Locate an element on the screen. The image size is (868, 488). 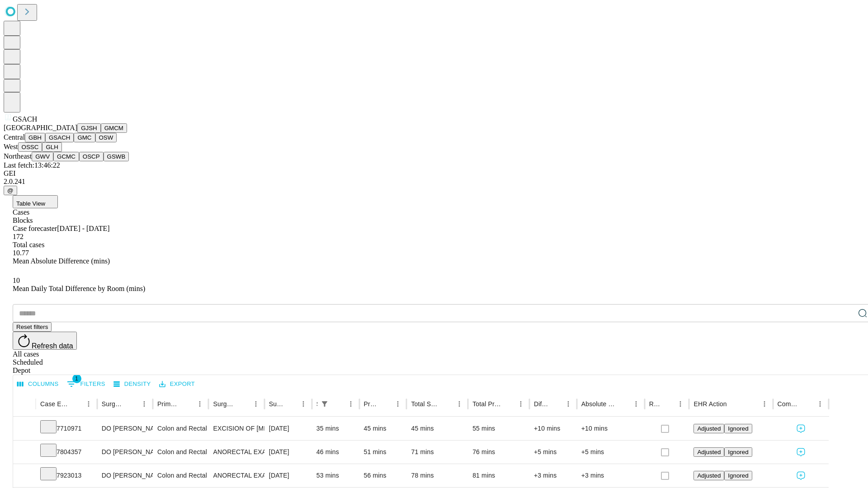
div: Absolute Difference is located at coordinates (599, 404).